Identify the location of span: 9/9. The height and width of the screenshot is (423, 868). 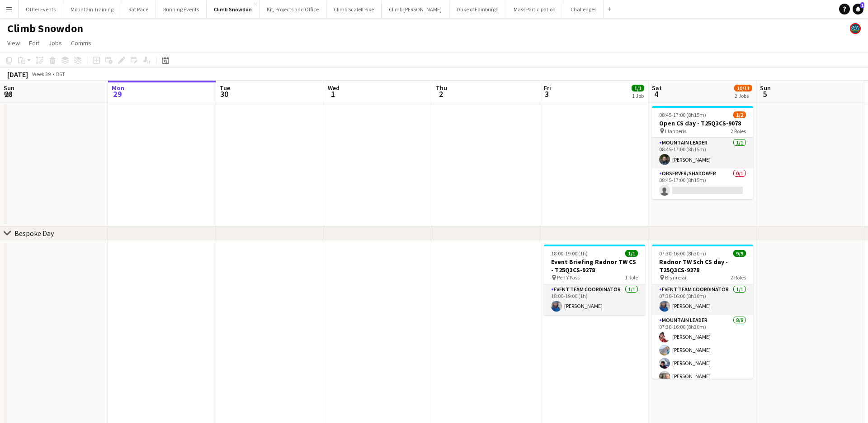
(740, 253).